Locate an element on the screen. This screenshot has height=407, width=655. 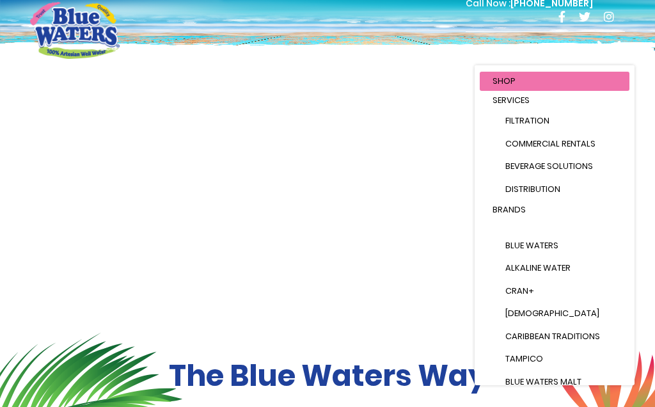
h2: The Blue Waters Way is located at coordinates (328, 376).